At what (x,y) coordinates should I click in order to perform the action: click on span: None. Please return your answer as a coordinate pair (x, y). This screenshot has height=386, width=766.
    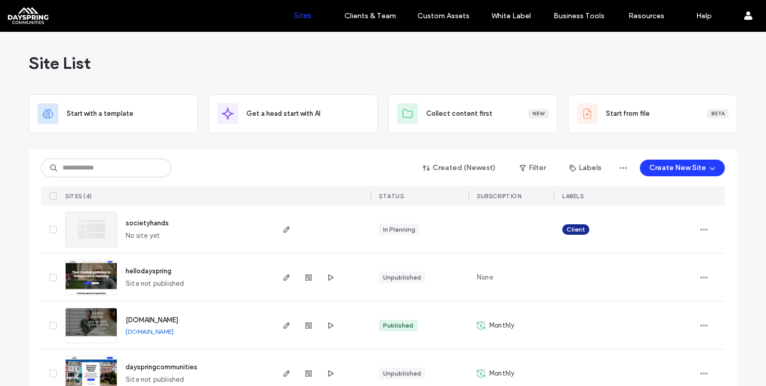
    Looking at the image, I should click on (485, 277).